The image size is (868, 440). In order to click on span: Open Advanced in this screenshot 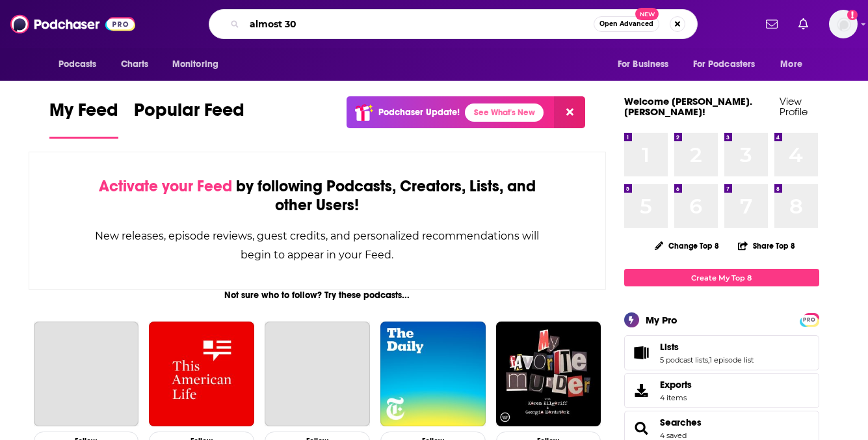, I will do `click(626, 24)`.